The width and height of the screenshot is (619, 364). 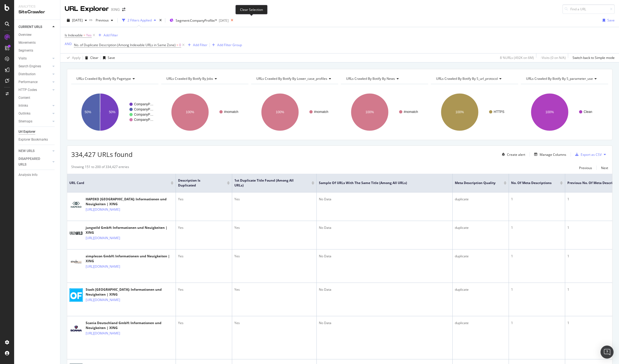 I want to click on a: Sitemaps, so click(x=35, y=122).